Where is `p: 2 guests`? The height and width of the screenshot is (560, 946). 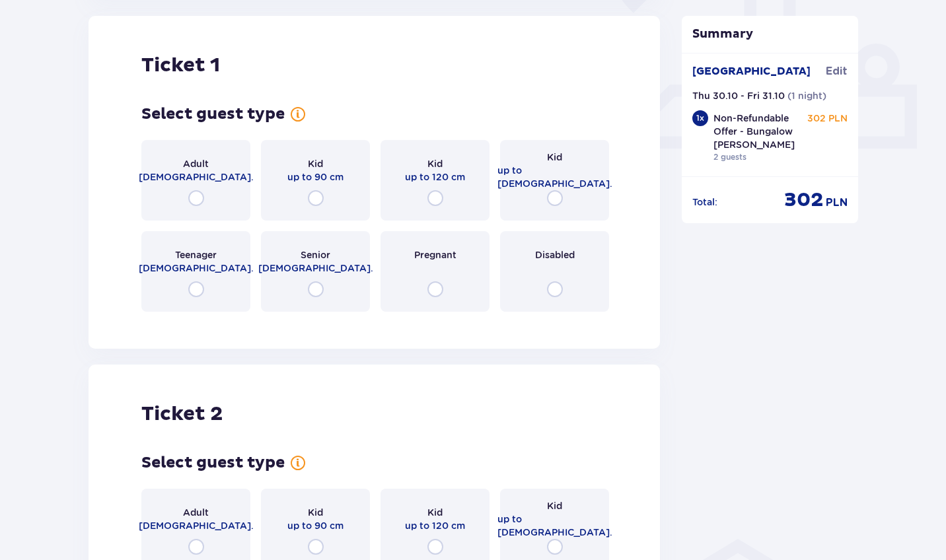
p: 2 guests is located at coordinates (730, 157).